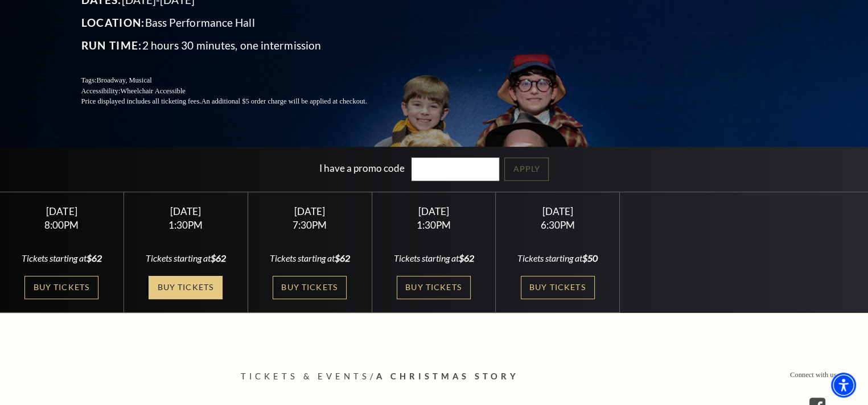  I want to click on div: 7:30PM, so click(309, 225).